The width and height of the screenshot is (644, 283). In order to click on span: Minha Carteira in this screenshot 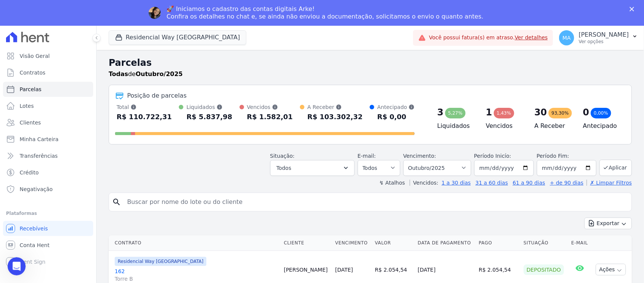, I will do `click(39, 139)`.